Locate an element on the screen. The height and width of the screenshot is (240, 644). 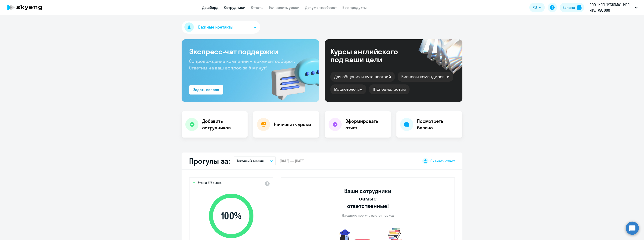
button: ООО "НПП "ИТЭЛМА", НПП ИТЭЛМА, ООО is located at coordinates (614, 8).